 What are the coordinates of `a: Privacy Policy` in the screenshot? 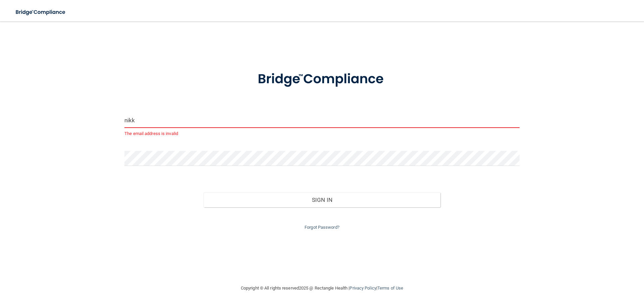 It's located at (363, 288).